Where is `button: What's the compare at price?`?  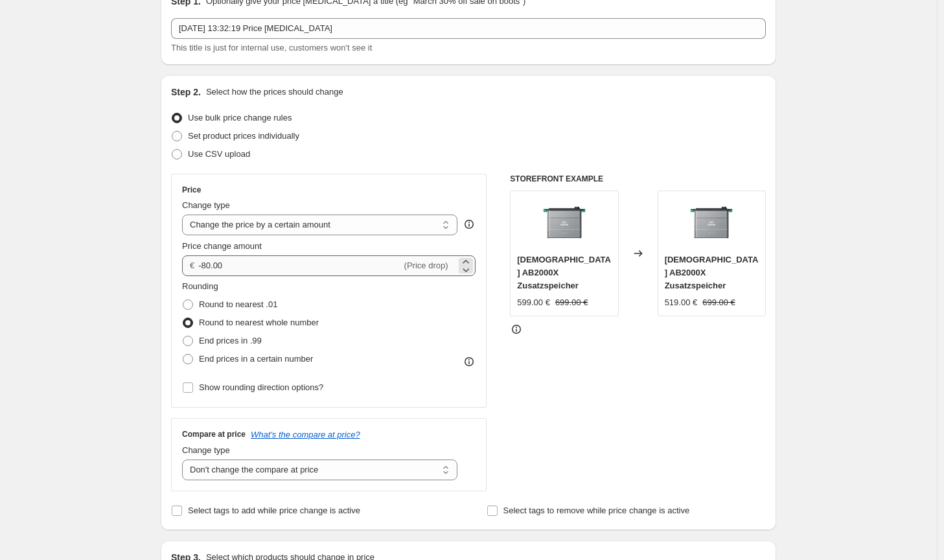
button: What's the compare at price? is located at coordinates (305, 434).